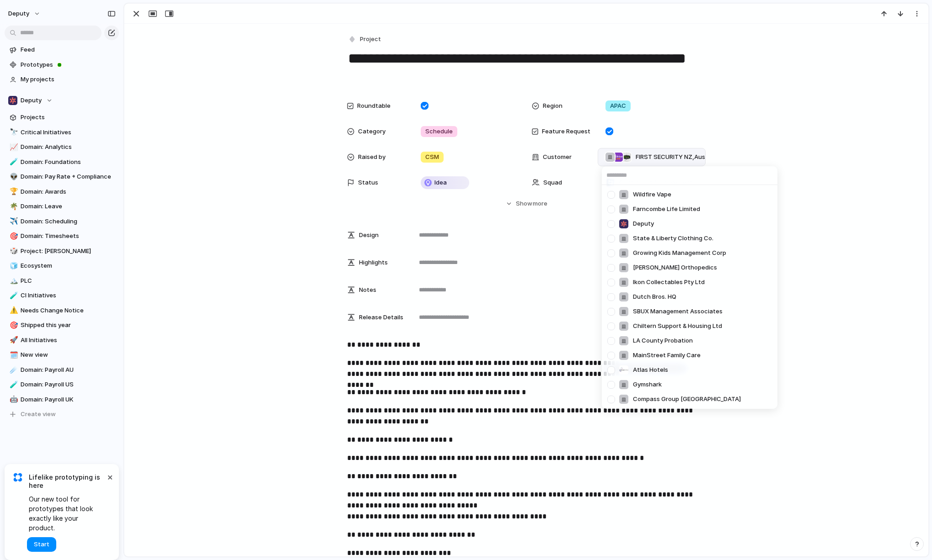  I want to click on span: Farncombe Life Limited, so click(666, 209).